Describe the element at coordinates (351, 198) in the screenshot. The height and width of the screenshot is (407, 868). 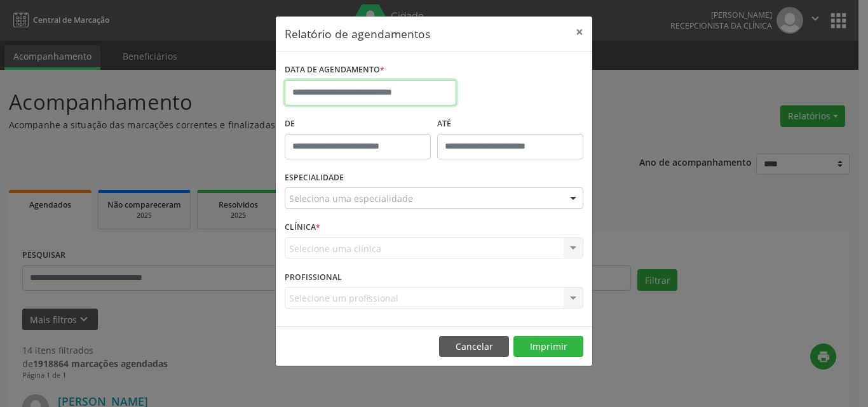
I see `span: Seleciona uma especialidade` at that location.